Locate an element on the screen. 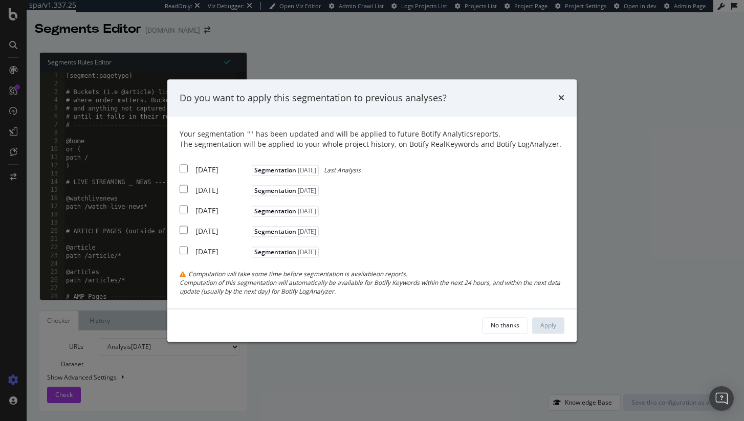 This screenshot has height=421, width=744. div: Open Intercom Messenger is located at coordinates (721, 399).